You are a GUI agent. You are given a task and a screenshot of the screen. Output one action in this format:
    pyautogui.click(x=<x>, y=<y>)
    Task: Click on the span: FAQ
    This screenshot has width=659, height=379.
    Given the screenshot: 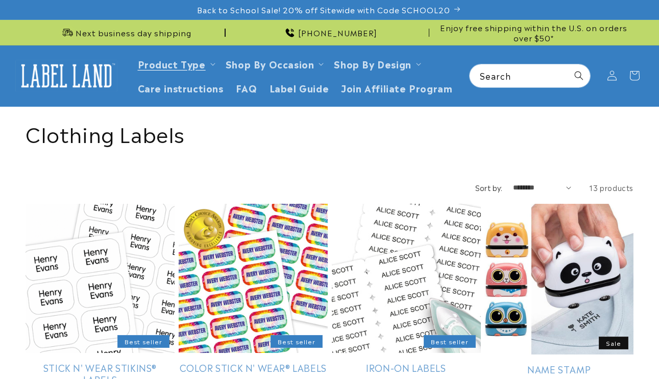 What is the action you would take?
    pyautogui.click(x=247, y=87)
    